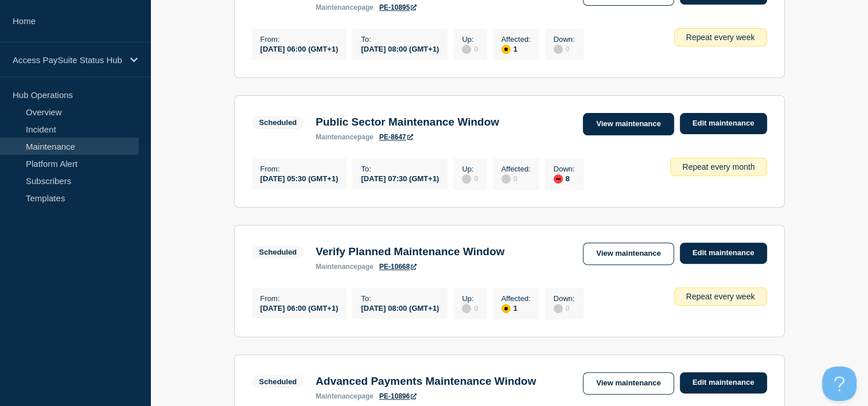 The width and height of the screenshot is (868, 406). What do you see at coordinates (397, 7) in the screenshot?
I see `a: PE-10895` at bounding box center [397, 7].